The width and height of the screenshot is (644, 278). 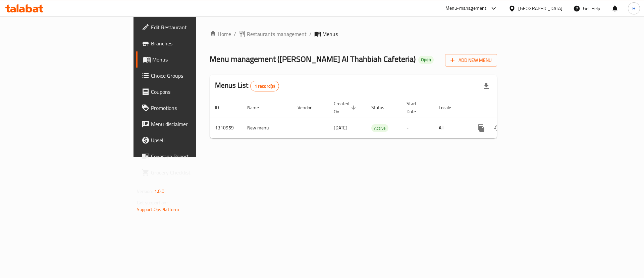 What do you see at coordinates (380, 128) in the screenshot?
I see `div: Active` at bounding box center [380, 128].